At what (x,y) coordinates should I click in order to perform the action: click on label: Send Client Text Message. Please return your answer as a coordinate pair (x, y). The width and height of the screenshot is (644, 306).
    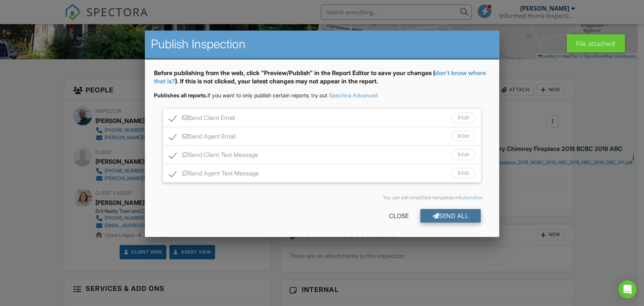
    Looking at the image, I should click on (214, 156).